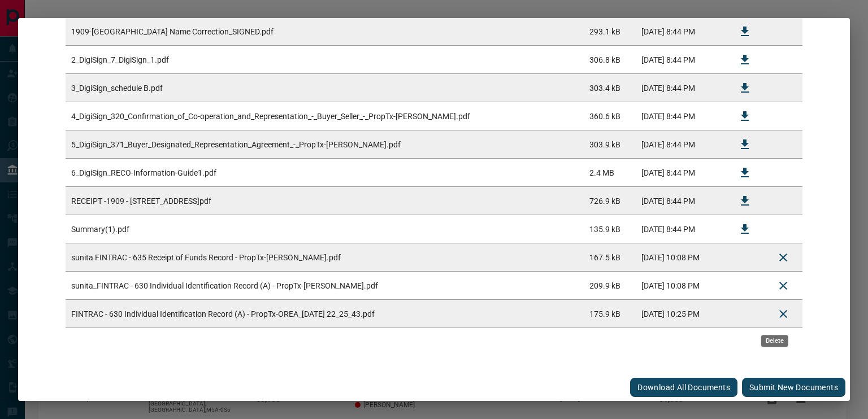 The height and width of the screenshot is (419, 868). What do you see at coordinates (324, 229) in the screenshot?
I see `td: Summary(1).pdf` at bounding box center [324, 229].